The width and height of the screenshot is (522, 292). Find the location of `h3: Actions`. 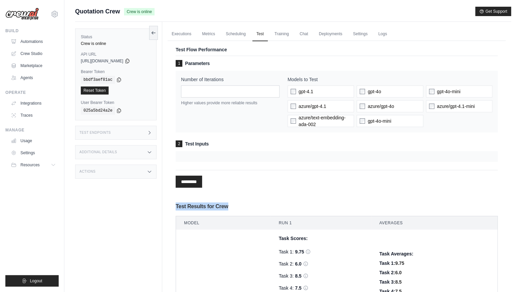

h3: Actions is located at coordinates (88, 172).